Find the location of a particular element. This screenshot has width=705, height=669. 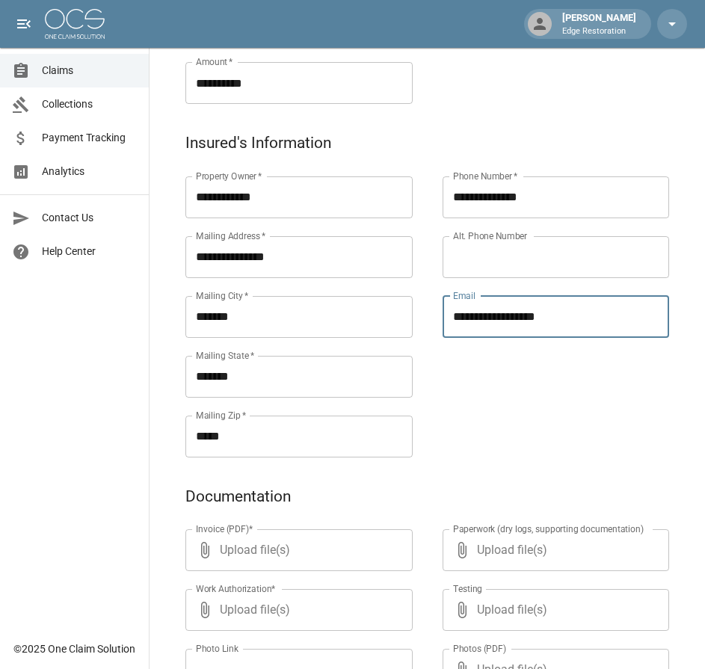

label: Photos (PDF) is located at coordinates (479, 648).